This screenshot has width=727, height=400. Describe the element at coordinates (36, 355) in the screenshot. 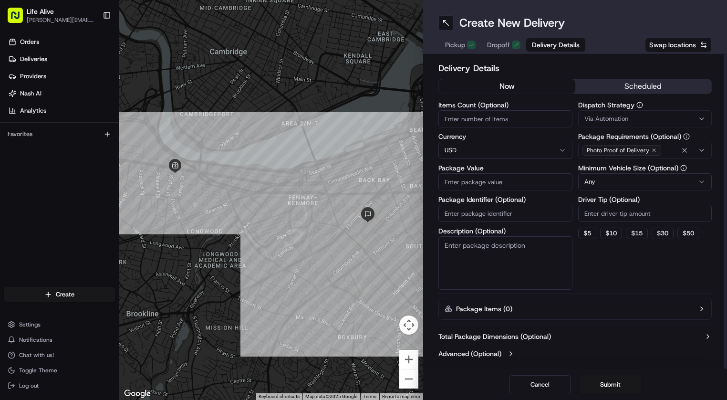

I see `span: Chat with us!` at that location.